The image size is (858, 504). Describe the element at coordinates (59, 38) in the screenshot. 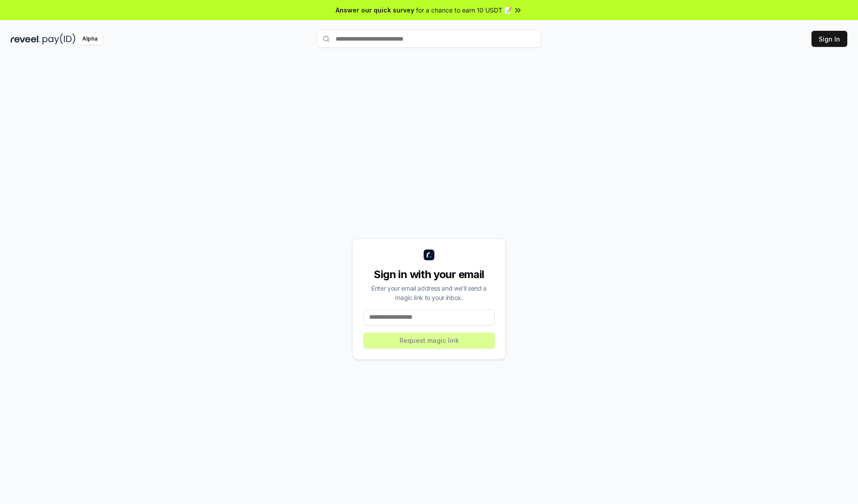

I see `img: pay_id` at that location.